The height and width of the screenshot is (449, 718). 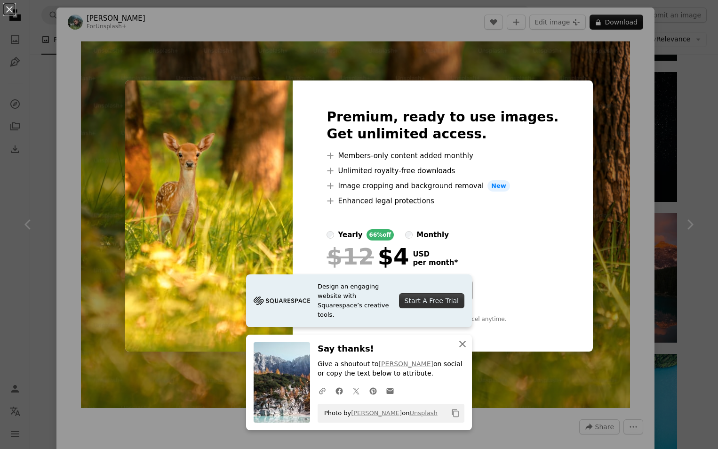 What do you see at coordinates (391, 348) in the screenshot?
I see `h3: Say thanks!` at bounding box center [391, 348].